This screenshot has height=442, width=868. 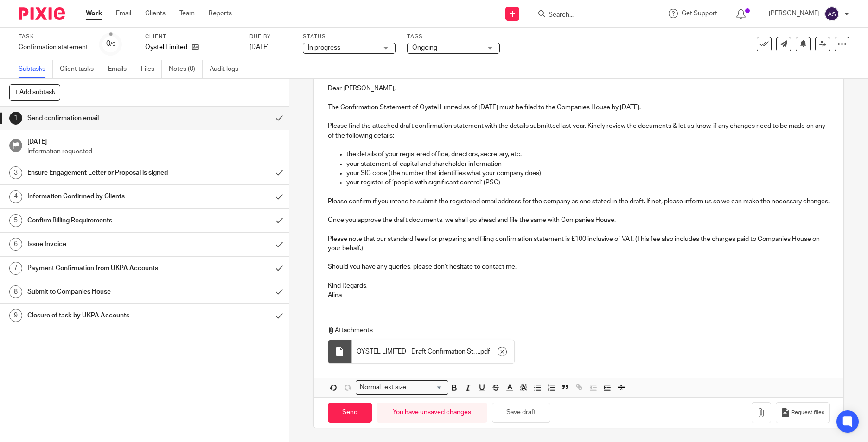 I want to click on h1: Confirm Billing Requirements, so click(x=106, y=220).